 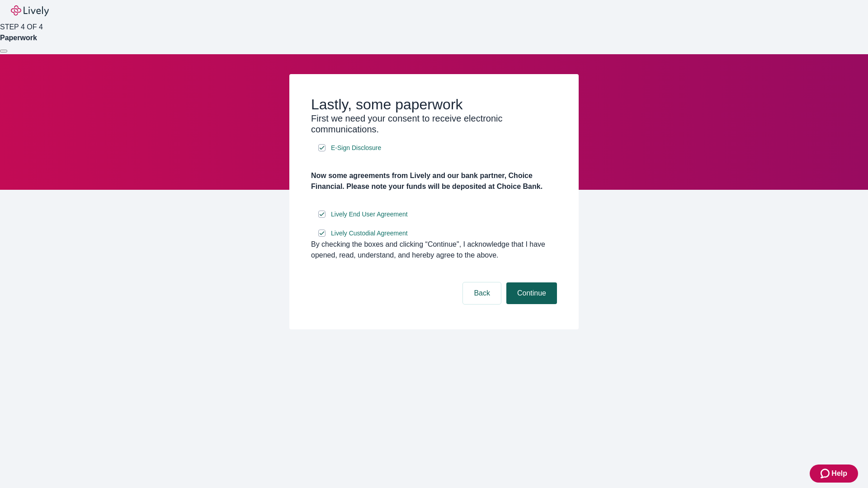 What do you see at coordinates (826, 474) in the screenshot?
I see `svg: Zendesk support icon` at bounding box center [826, 474].